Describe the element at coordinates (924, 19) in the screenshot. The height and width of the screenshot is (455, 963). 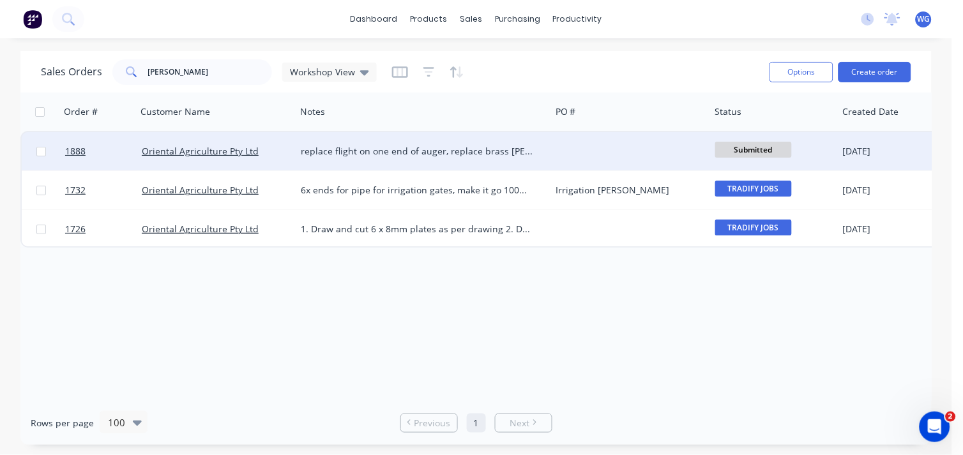
I see `span: WG` at that location.